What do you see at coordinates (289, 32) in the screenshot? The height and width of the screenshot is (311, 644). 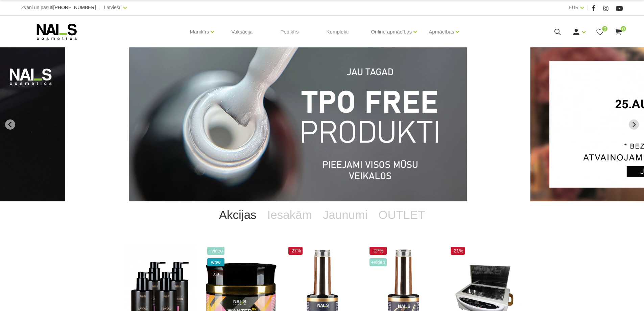 I see `a: Pedikīrs` at bounding box center [289, 32].